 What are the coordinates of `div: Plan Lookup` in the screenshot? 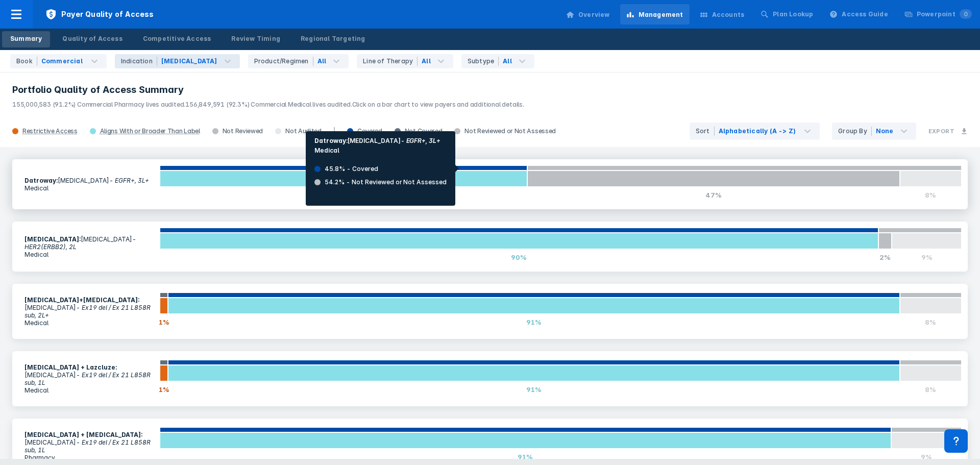 It's located at (793, 15).